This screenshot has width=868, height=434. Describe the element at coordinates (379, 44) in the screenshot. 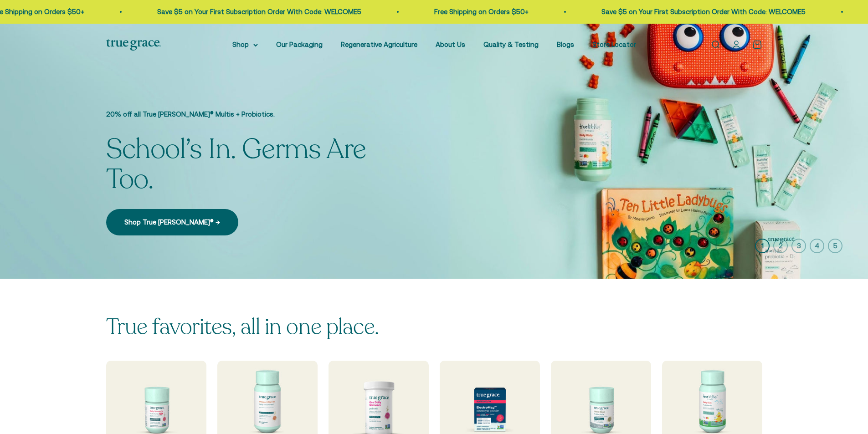

I see `a: Regenerative Agriculture` at that location.